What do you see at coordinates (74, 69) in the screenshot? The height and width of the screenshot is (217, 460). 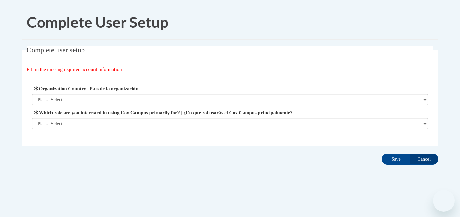 I see `span: Fill in the missing required account information` at bounding box center [74, 69].